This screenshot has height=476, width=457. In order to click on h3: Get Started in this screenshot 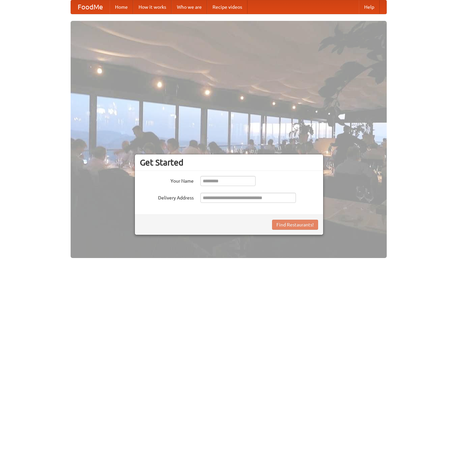, I will do `click(229, 162)`.